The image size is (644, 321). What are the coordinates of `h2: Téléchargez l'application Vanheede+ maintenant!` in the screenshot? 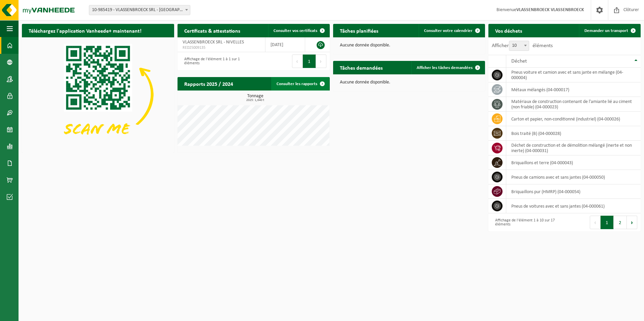 It's located at (85, 30).